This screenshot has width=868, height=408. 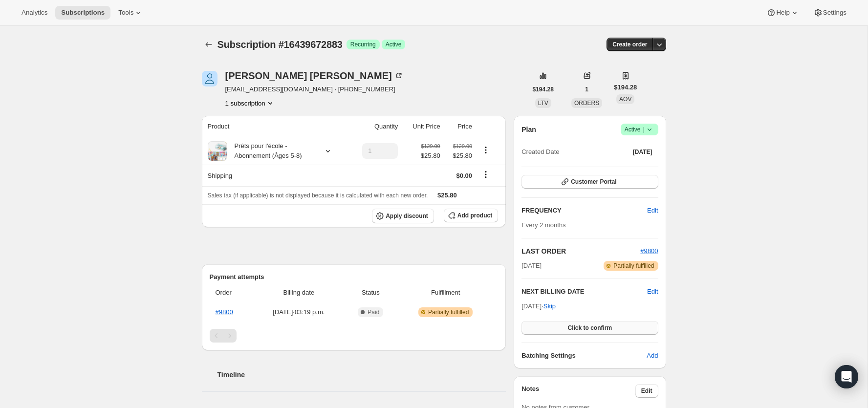 What do you see at coordinates (584, 210) in the screenshot?
I see `h2: FREQUENCY` at bounding box center [584, 210].